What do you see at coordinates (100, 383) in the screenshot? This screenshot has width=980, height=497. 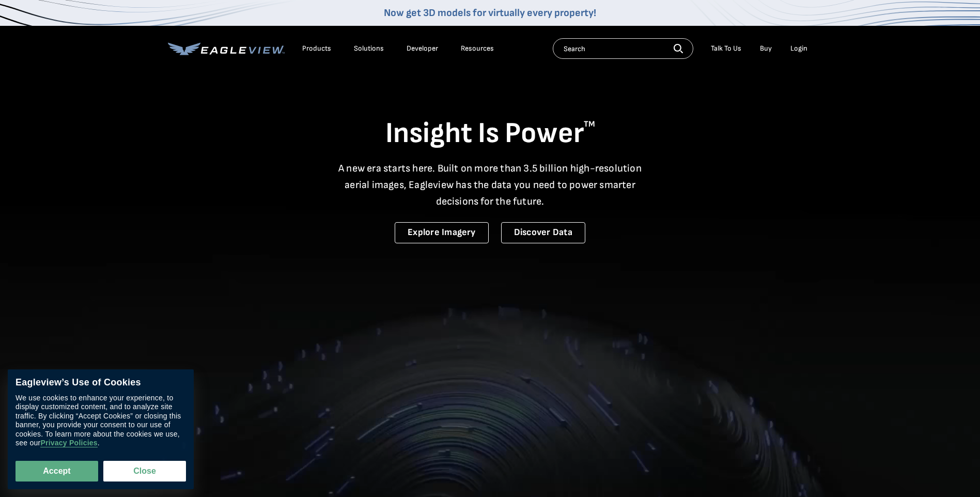 I see `div: Eagleview’s Use of Cookies` at bounding box center [100, 383].